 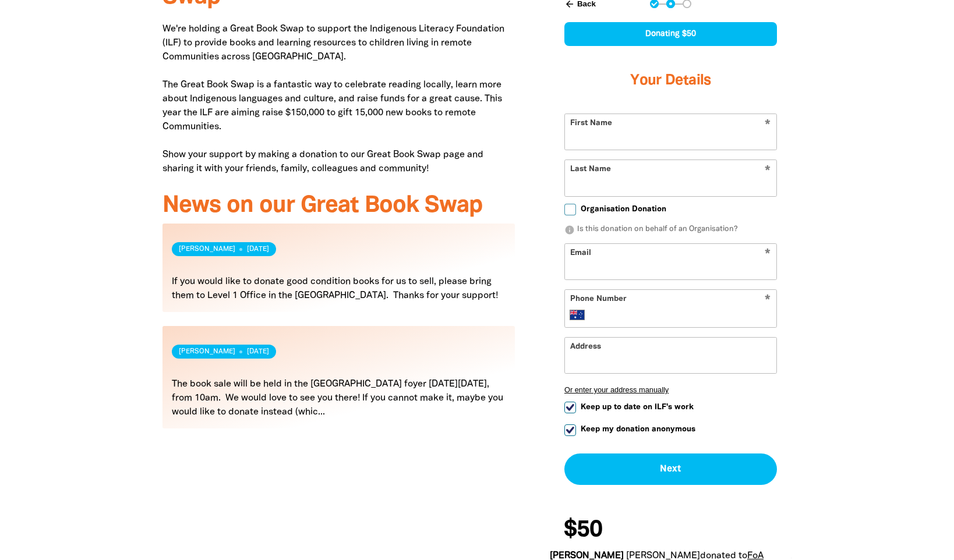 I want to click on p: Is this donation on behalf of an Organisation?, so click(x=671, y=230).